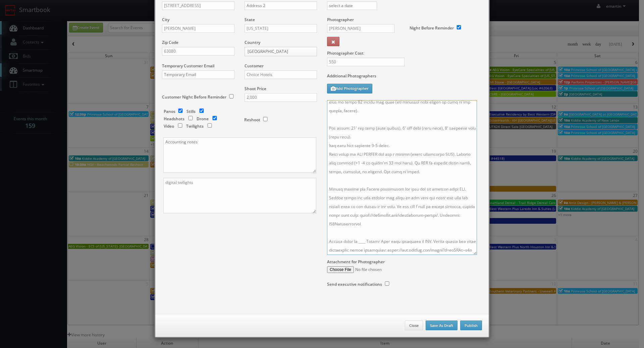 The image size is (644, 348). What do you see at coordinates (432, 28) in the screenshot?
I see `label: Night Before Reminder` at bounding box center [432, 28].